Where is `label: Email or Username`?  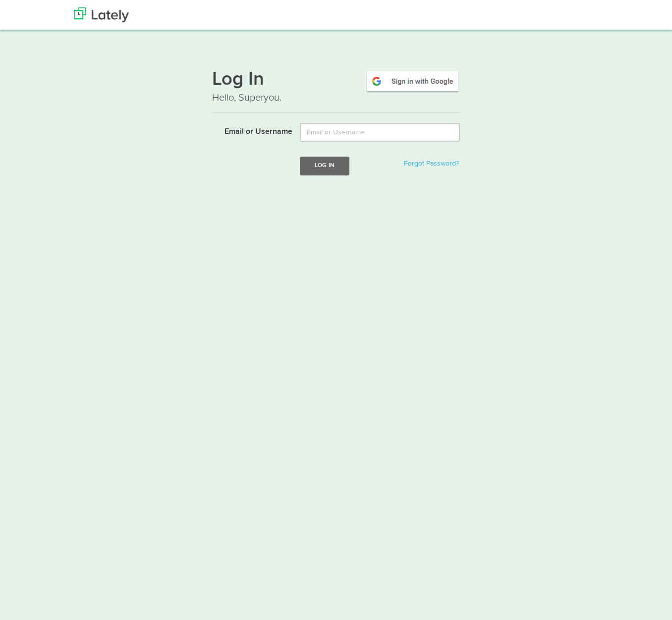
label: Email or Username is located at coordinates (248, 130).